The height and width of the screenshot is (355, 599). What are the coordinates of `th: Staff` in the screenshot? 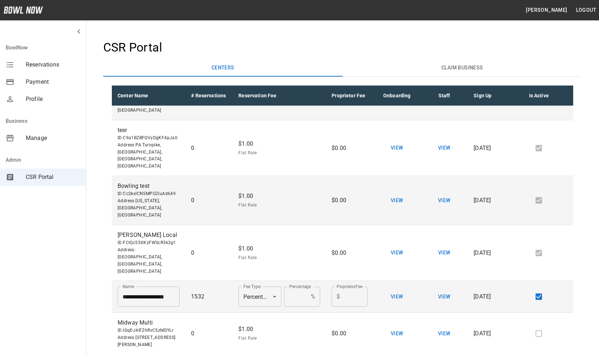 It's located at (444, 96).